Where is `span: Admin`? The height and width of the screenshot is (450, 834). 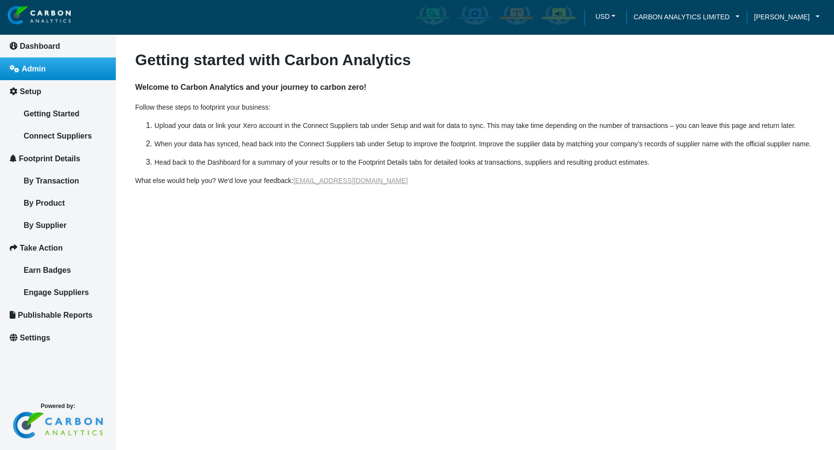 span: Admin is located at coordinates (34, 69).